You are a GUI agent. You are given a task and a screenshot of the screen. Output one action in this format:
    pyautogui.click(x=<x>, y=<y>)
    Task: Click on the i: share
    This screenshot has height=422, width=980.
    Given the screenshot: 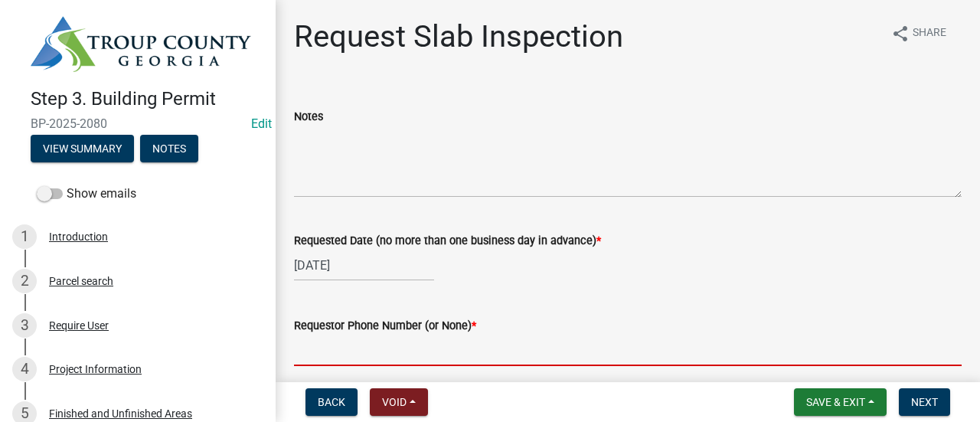 What is the action you would take?
    pyautogui.click(x=900, y=34)
    